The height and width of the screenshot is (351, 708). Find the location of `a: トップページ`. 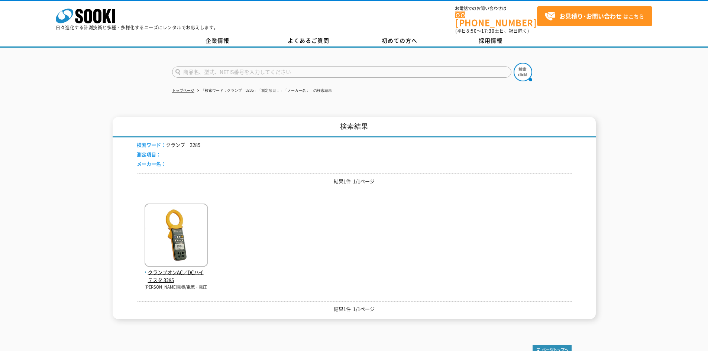

a: トップページ is located at coordinates (183, 90).